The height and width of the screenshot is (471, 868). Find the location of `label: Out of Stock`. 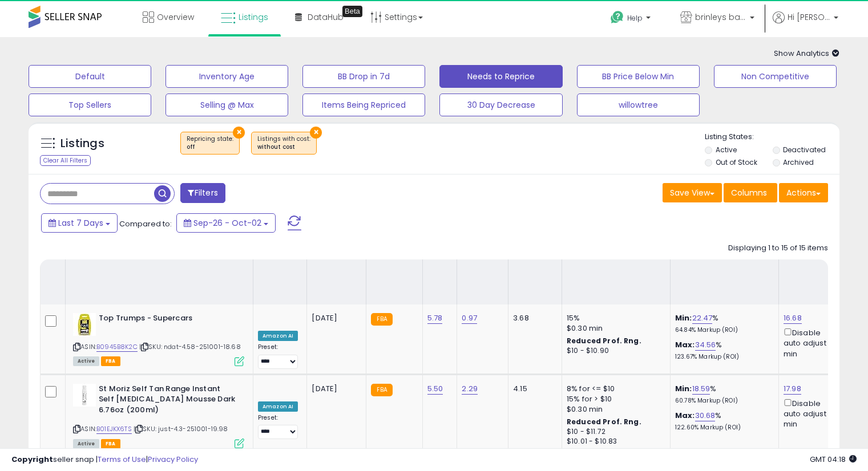

label: Out of Stock is located at coordinates (736, 162).